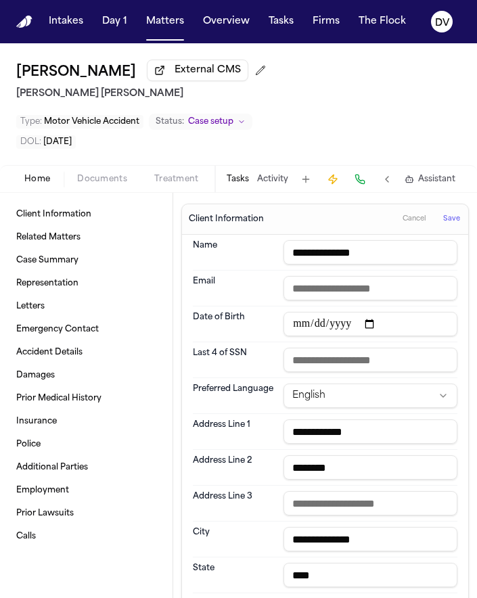  I want to click on a: Letters, so click(86, 306).